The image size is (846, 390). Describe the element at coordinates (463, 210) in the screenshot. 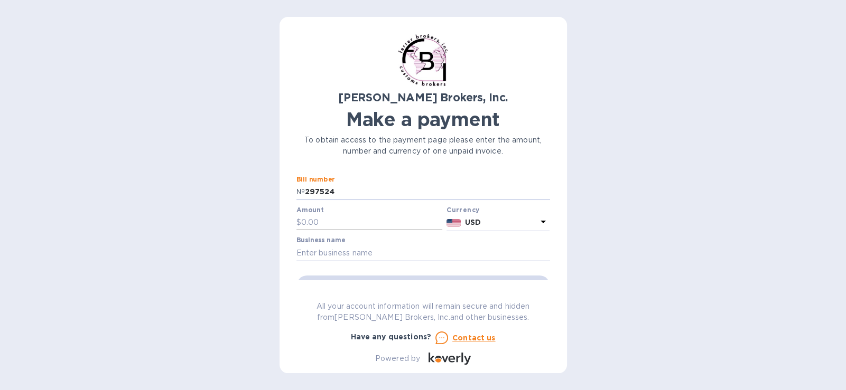

I see `b: Currency` at that location.